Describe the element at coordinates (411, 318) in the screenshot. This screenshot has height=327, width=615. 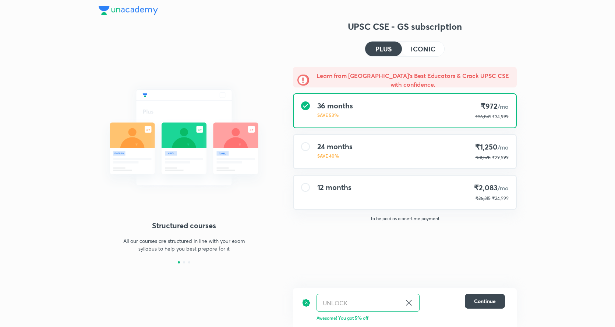
I see `p: Awesome! You got 5% off` at that location.